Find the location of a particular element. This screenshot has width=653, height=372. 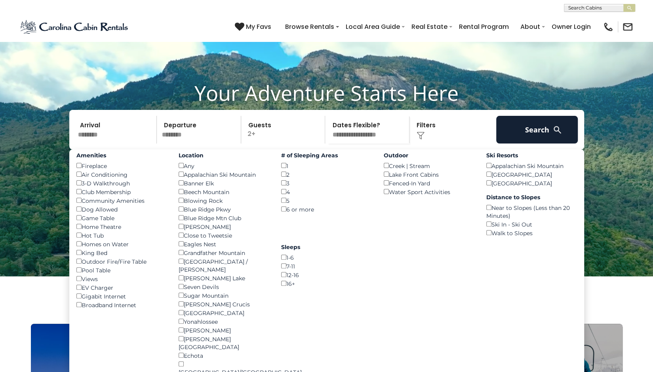

a: Real Estate is located at coordinates (429, 27).